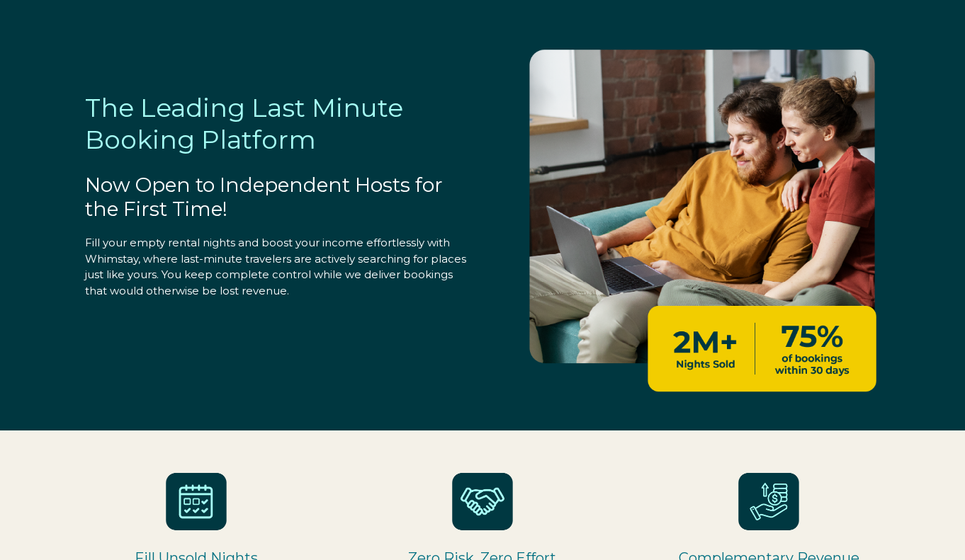 The height and width of the screenshot is (560, 965). What do you see at coordinates (482, 501) in the screenshot?
I see `img: icon-44` at bounding box center [482, 501].